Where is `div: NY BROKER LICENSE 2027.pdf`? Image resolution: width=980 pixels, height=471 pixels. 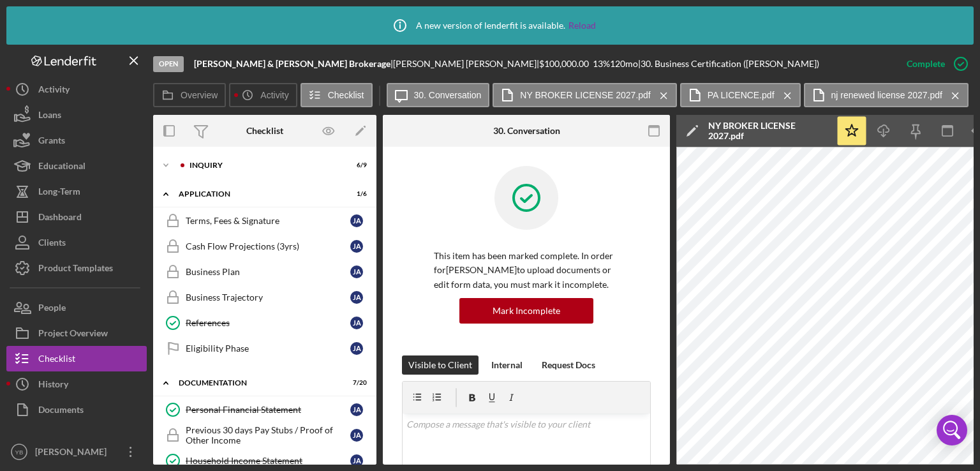 div: NY BROKER LICENSE 2027.pdf is located at coordinates (769, 131).